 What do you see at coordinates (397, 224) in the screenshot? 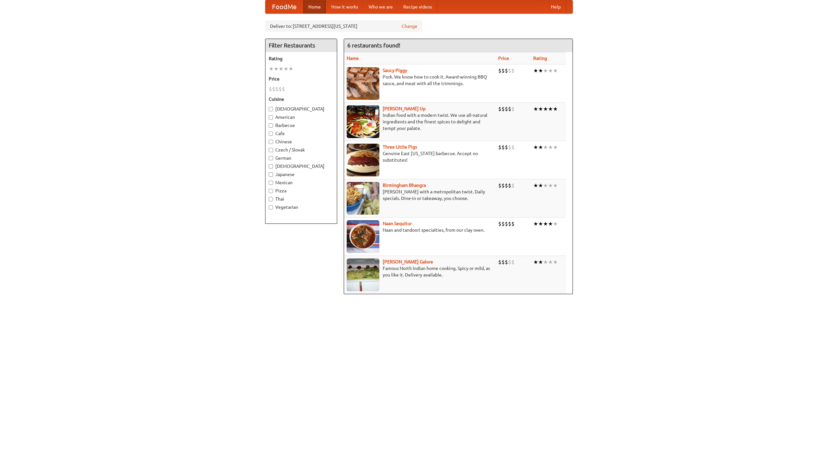
I see `a: Naan Sequitur` at bounding box center [397, 224].